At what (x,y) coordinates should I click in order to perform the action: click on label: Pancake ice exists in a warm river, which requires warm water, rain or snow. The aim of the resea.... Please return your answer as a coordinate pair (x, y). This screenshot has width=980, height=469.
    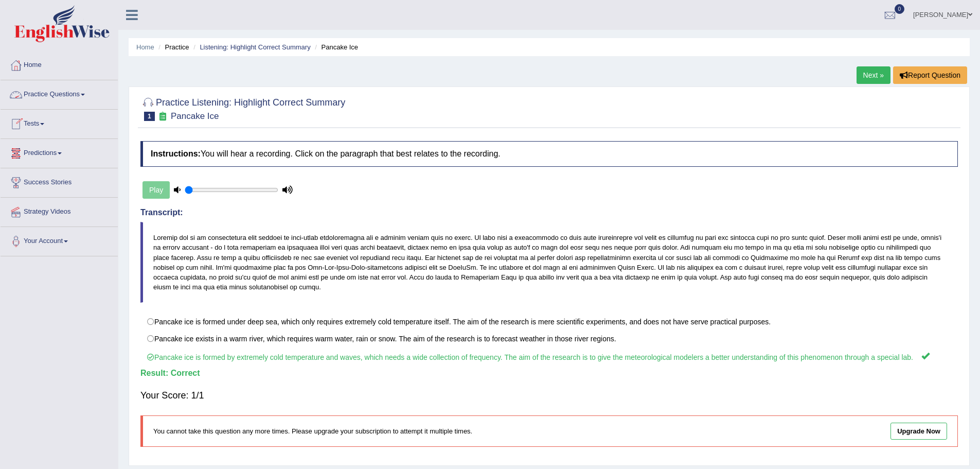
    Looking at the image, I should click on (549, 339).